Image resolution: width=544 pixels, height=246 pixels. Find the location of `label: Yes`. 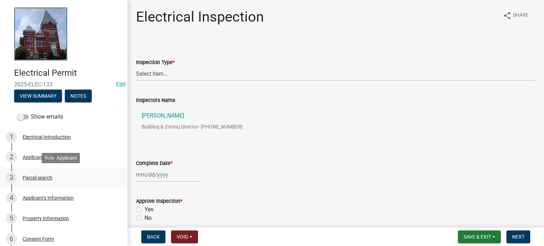

label: Yes is located at coordinates (149, 210).